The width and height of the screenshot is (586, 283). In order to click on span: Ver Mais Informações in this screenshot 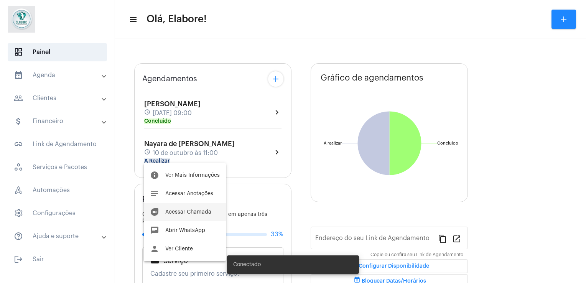, I will do `click(192, 175)`.